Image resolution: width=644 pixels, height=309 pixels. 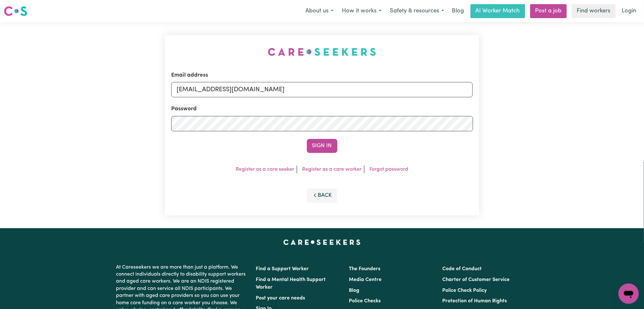 I want to click on a: Register as a care worker, so click(x=332, y=170).